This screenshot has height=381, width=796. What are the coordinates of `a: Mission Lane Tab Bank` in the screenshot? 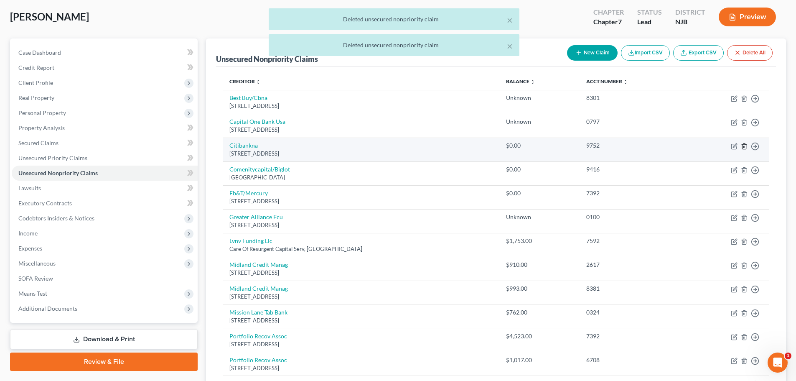 It's located at (258, 312).